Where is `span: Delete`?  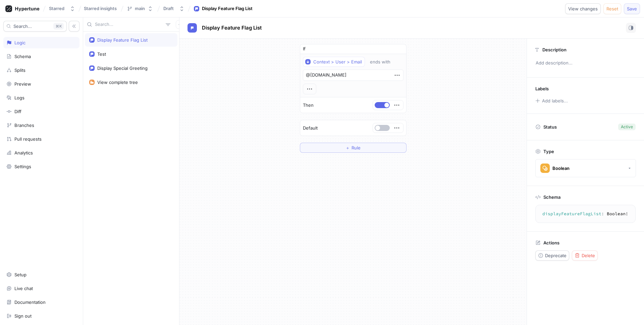
span: Delete is located at coordinates (588, 255).